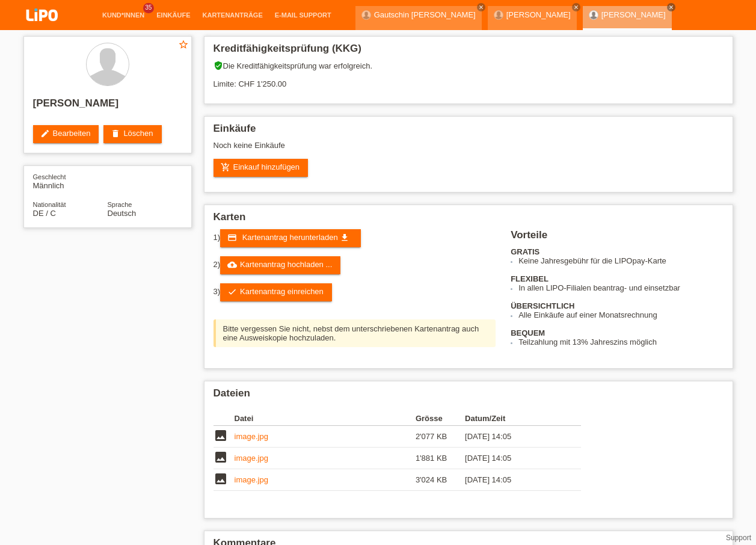 This screenshot has width=756, height=545. What do you see at coordinates (468, 79) in the screenshot?
I see `div: Die Kreditfähigkeitsprüfung war erfolgreich. Limite: CHF 1'250.00` at bounding box center [468, 79].